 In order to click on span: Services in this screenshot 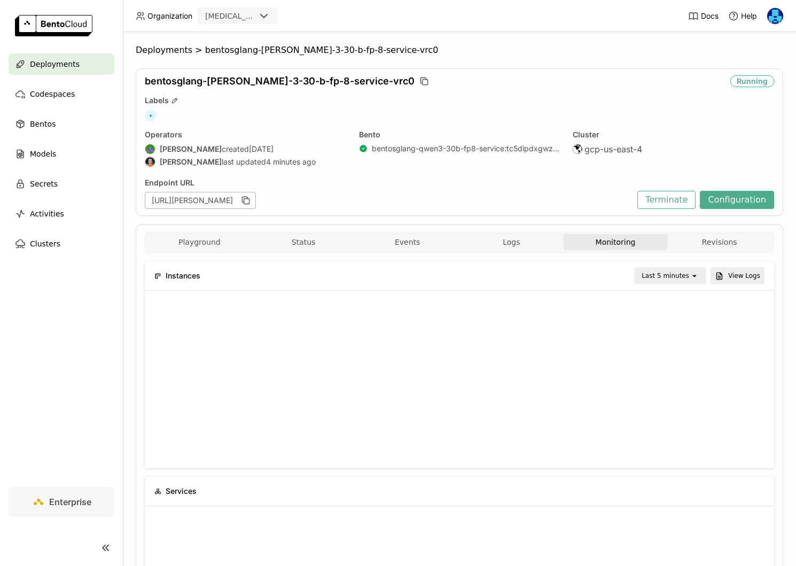, I will do `click(181, 491)`.